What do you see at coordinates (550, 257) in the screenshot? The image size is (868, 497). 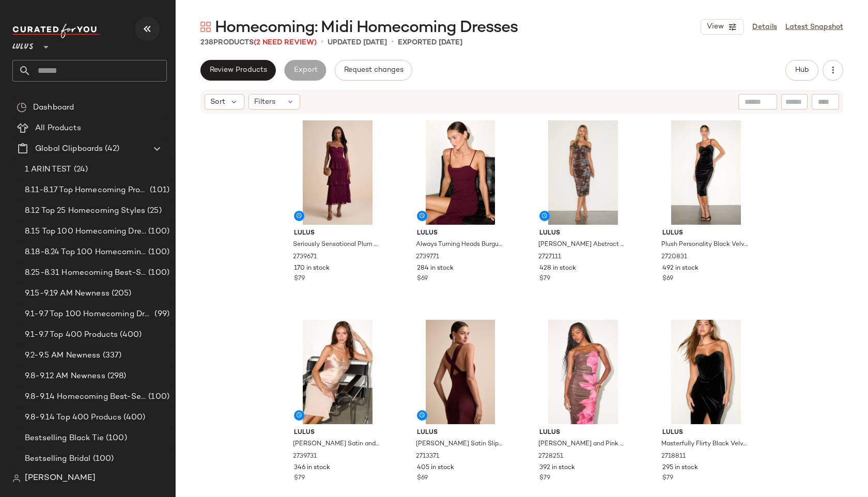 I see `span: 2727111` at bounding box center [550, 257].